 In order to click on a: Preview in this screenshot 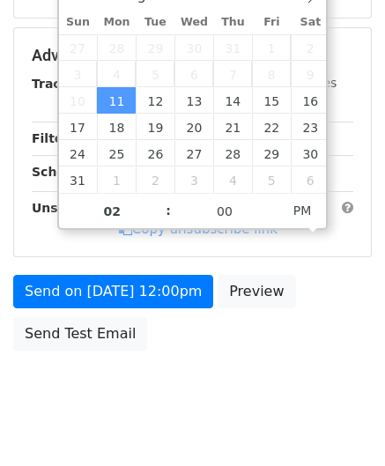, I will do `click(256, 291)`.